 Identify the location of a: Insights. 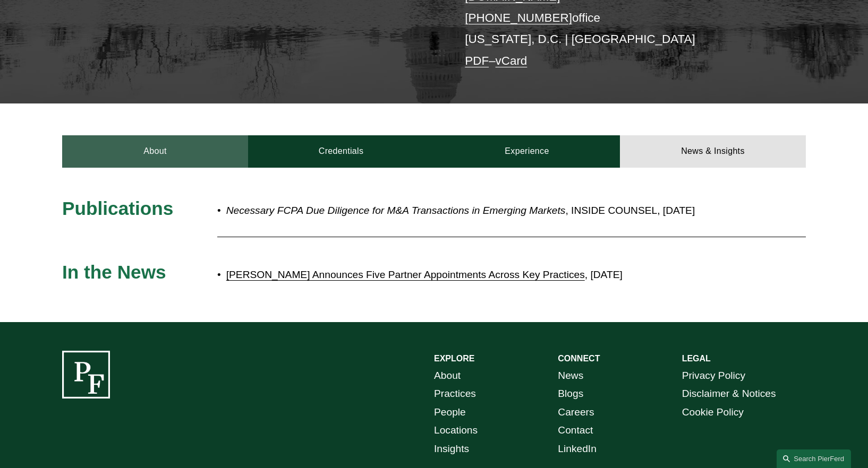
(452, 449).